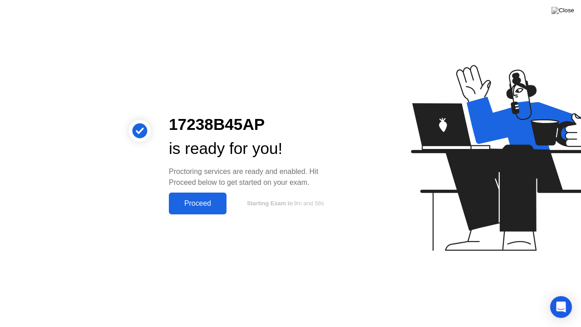  I want to click on div: is ready for you!, so click(253, 148).